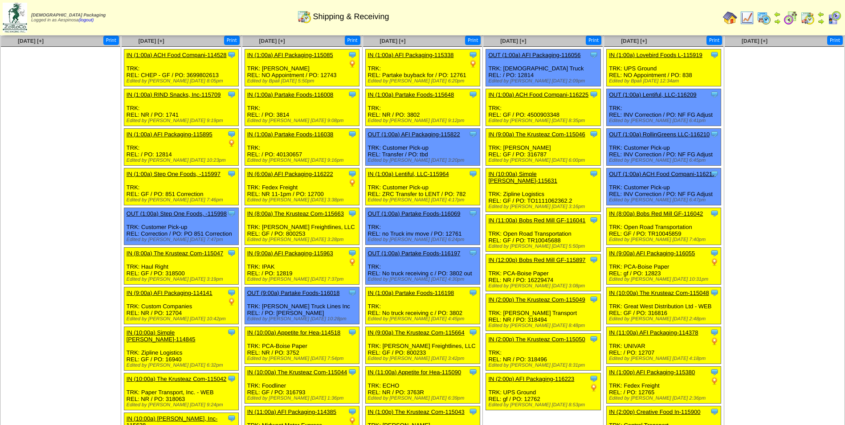  I want to click on a: IN (6:00a) AFI Packaging-116222, so click(290, 174).